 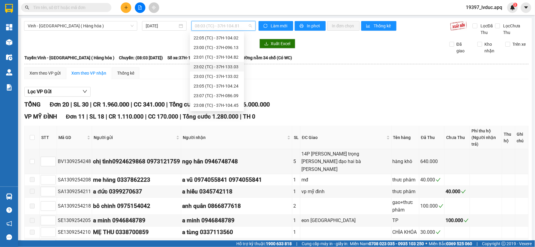 I want to click on div: TP, so click(x=405, y=220).